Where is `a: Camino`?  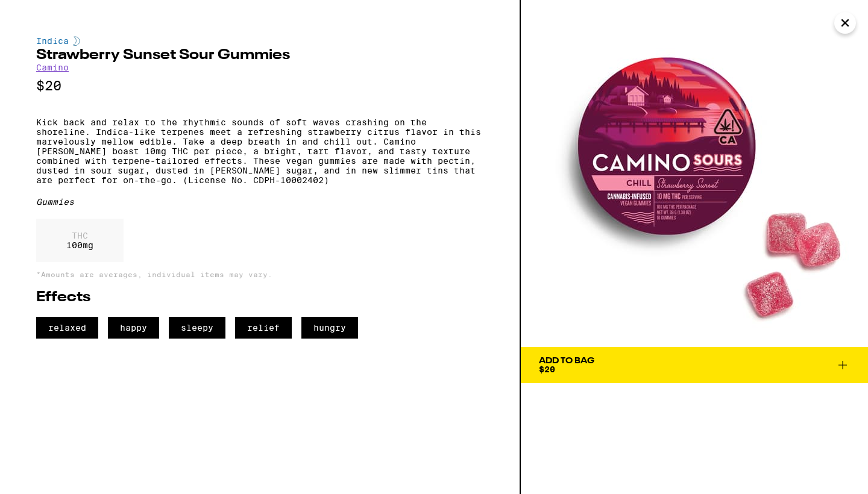
a: Camino is located at coordinates (53, 67).